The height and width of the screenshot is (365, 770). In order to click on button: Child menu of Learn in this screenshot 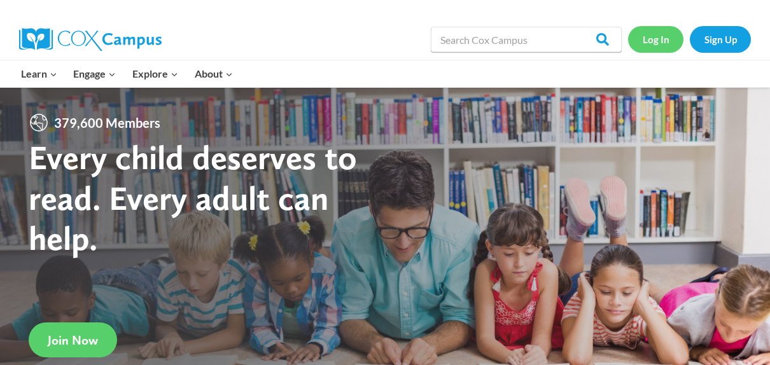, I will do `click(39, 74)`.